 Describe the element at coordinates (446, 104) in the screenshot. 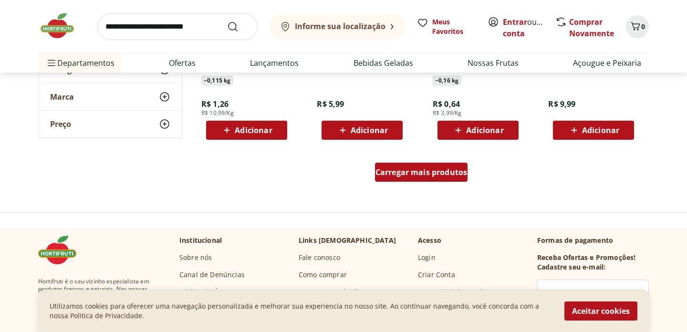

I see `span: R$ 0,64` at that location.